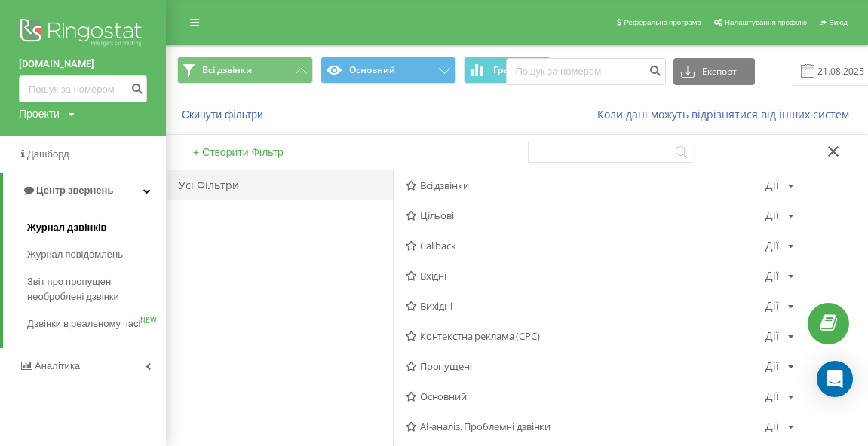 The height and width of the screenshot is (446, 868). I want to click on span: Основний, so click(585, 396).